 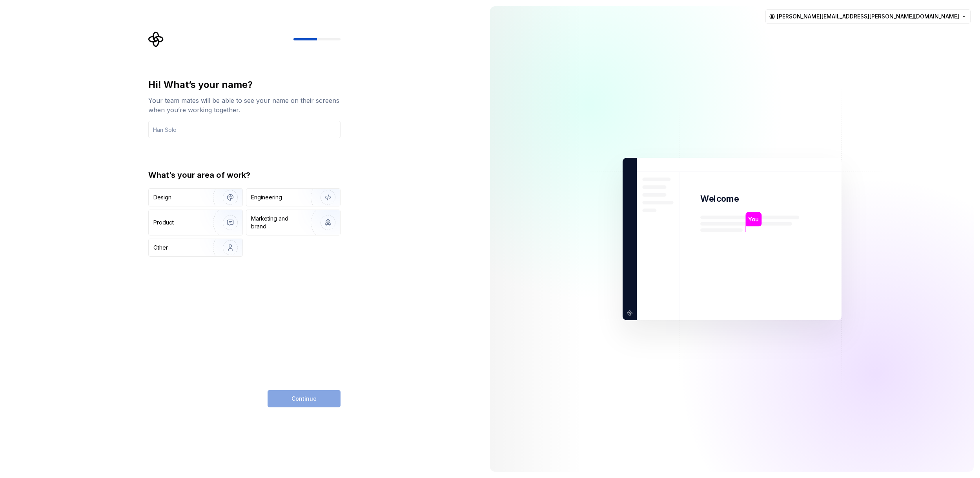 What do you see at coordinates (753, 219) in the screenshot?
I see `p: You` at bounding box center [753, 219].